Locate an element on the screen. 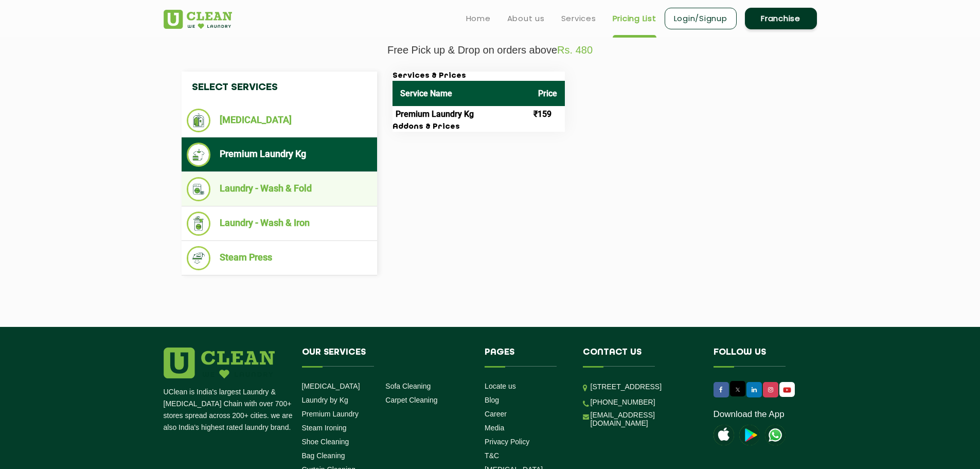 The height and width of the screenshot is (469, 980). h3: Addons & Prices is located at coordinates (479, 127).